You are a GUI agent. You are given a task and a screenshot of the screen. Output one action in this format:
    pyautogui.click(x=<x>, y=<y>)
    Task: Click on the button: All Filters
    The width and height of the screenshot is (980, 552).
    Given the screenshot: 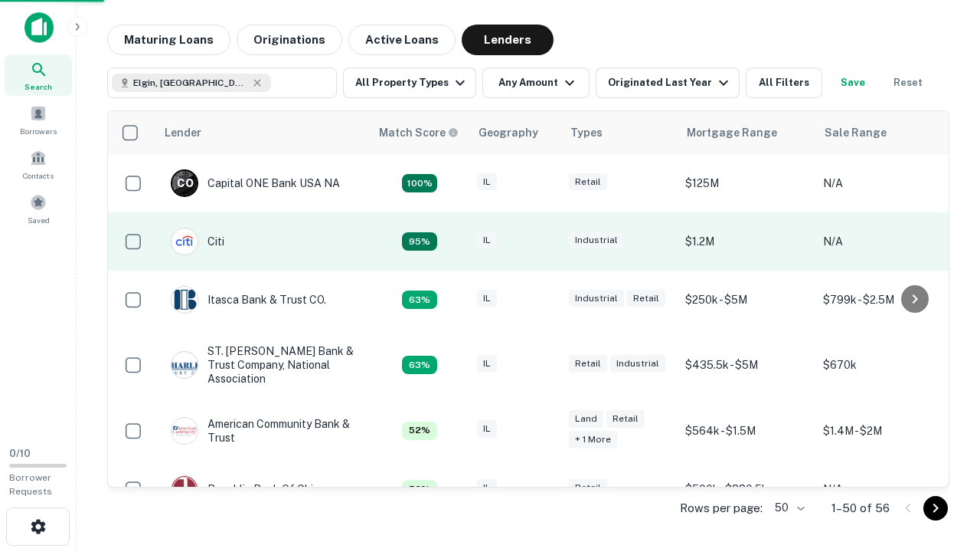 What is the action you would take?
    pyautogui.click(x=784, y=83)
    